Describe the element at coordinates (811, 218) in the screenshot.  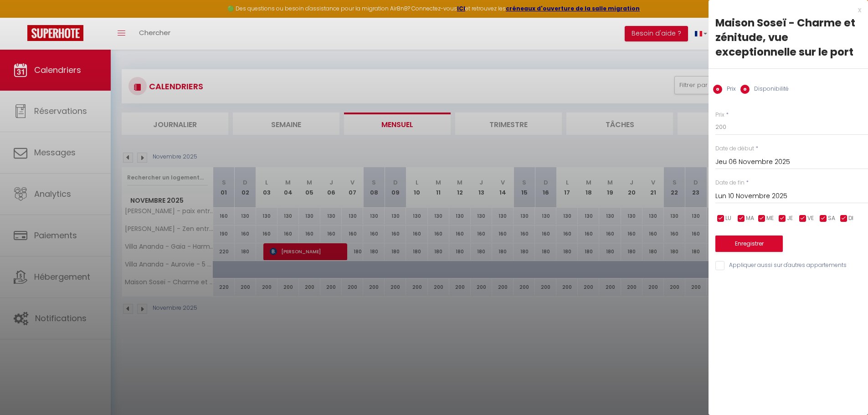
I see `span: VE` at that location.